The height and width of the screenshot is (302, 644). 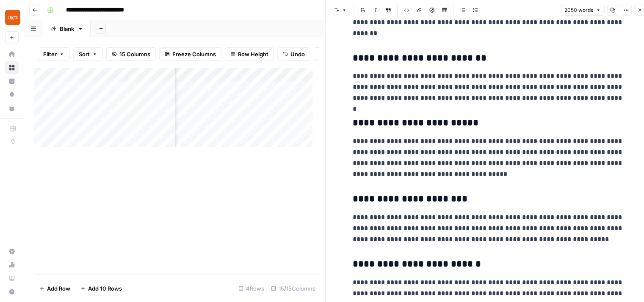 I want to click on div: Blank, so click(x=67, y=29).